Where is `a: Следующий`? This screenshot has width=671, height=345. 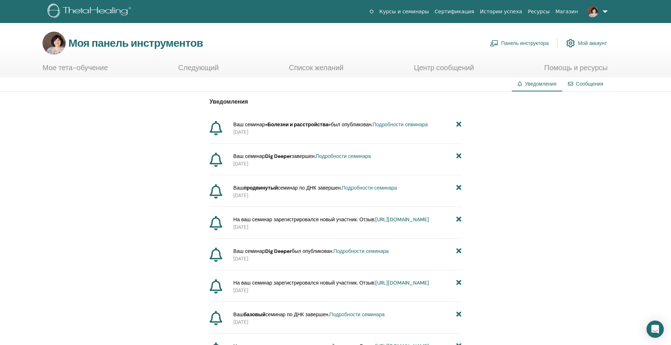 a: Следующий is located at coordinates (198, 70).